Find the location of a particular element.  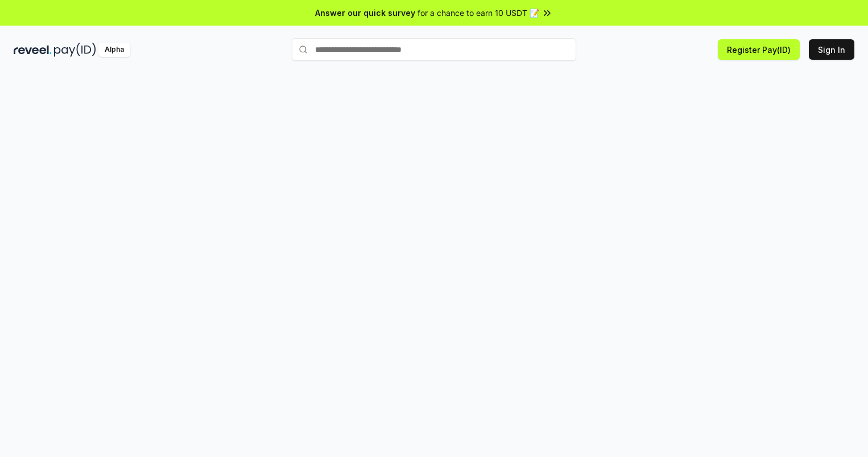

button: Register Pay(ID) is located at coordinates (759, 50).